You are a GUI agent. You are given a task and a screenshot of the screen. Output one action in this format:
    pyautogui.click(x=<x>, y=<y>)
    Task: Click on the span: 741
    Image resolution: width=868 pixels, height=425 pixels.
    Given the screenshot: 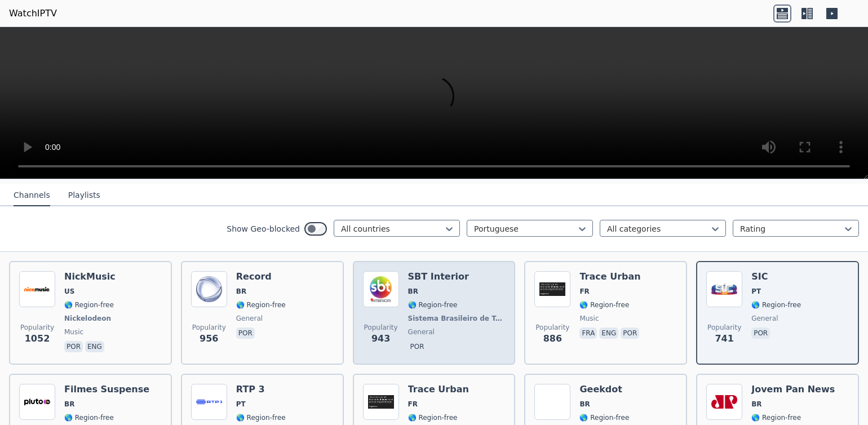 What is the action you would take?
    pyautogui.click(x=724, y=339)
    